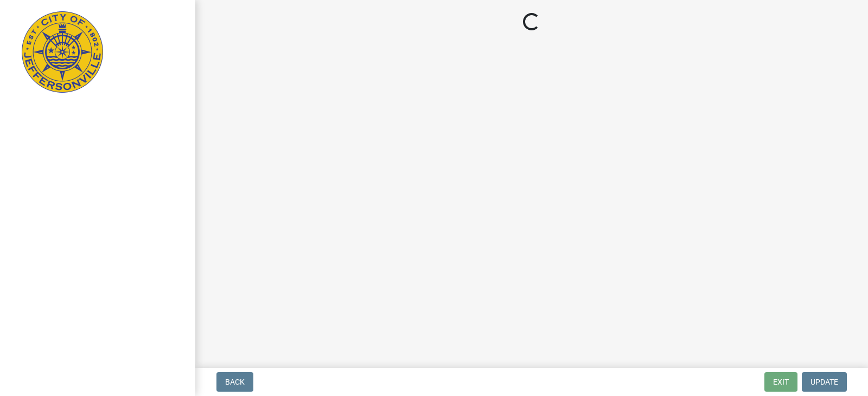 The image size is (868, 396). I want to click on button: Update, so click(824, 382).